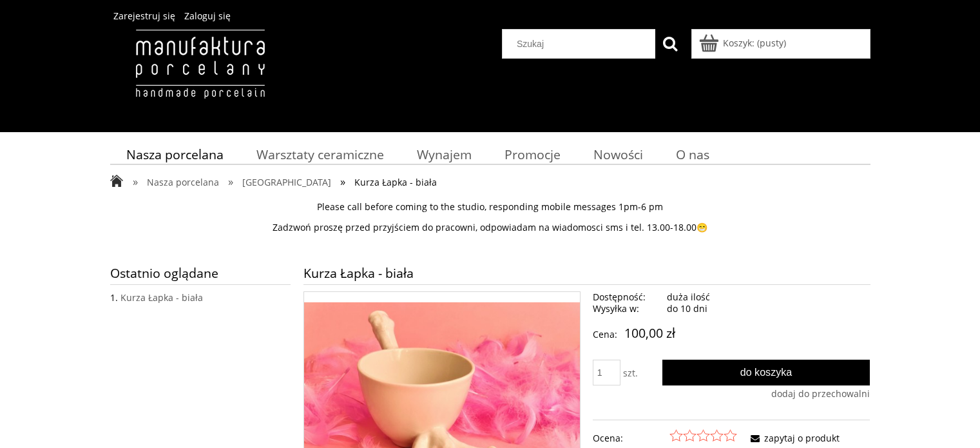  What do you see at coordinates (628, 308) in the screenshot?
I see `span: Wysyłka w:` at bounding box center [628, 308].